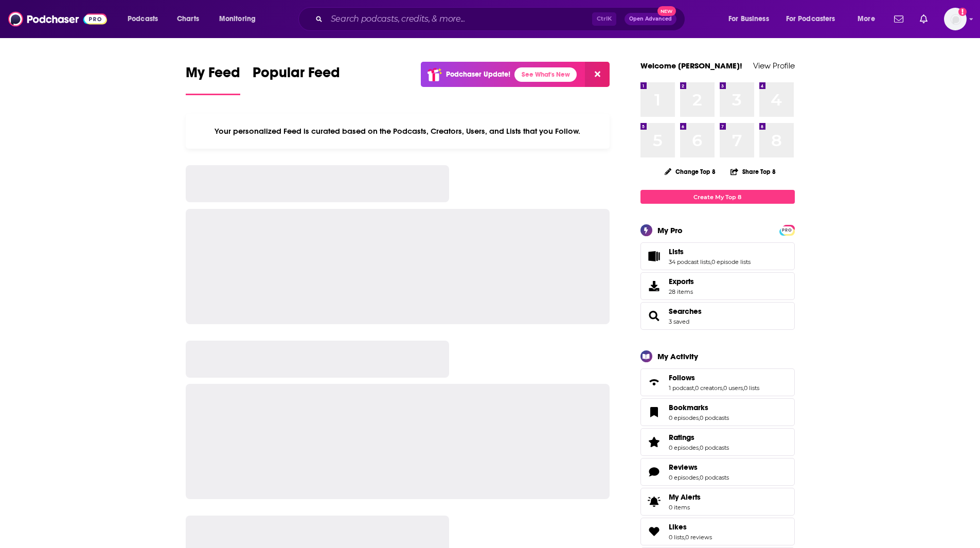 The height and width of the screenshot is (548, 980). Describe the element at coordinates (718, 286) in the screenshot. I see `a: Exports` at that location.